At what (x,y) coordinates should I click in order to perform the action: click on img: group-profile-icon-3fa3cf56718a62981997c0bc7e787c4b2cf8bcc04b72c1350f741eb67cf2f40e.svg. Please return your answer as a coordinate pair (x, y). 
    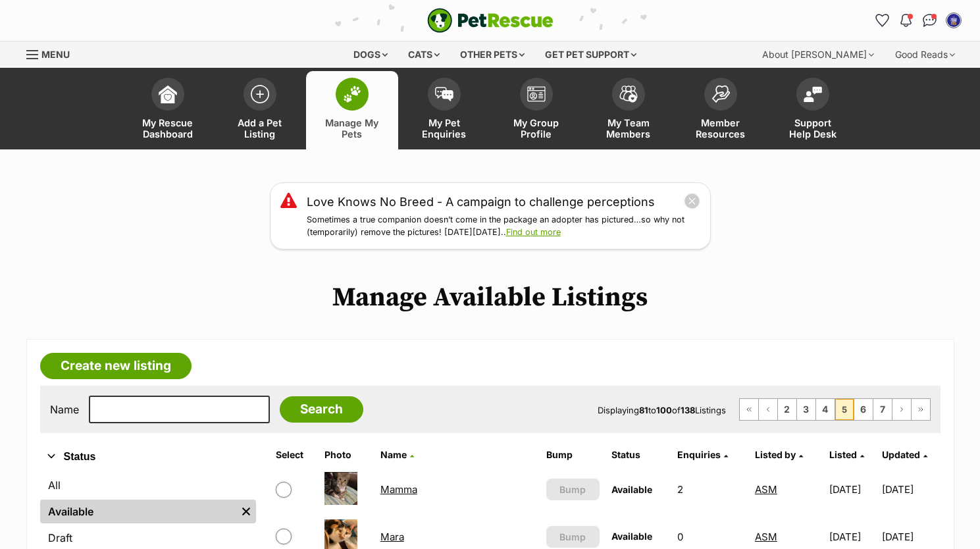
    Looking at the image, I should click on (536, 94).